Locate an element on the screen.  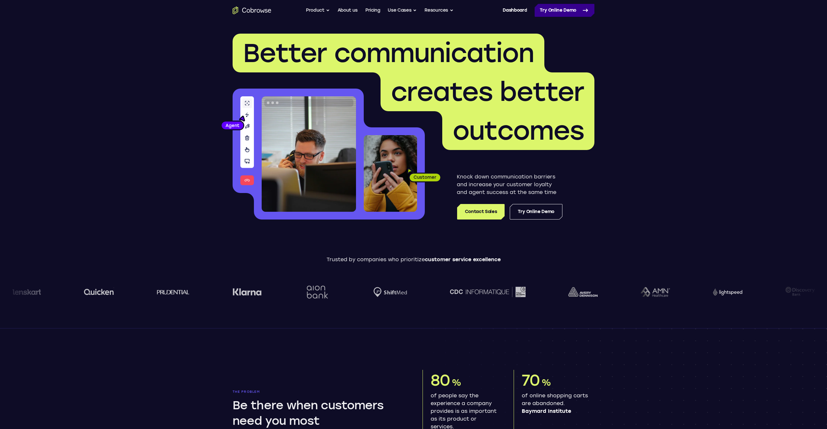
button: Product is located at coordinates (318, 10).